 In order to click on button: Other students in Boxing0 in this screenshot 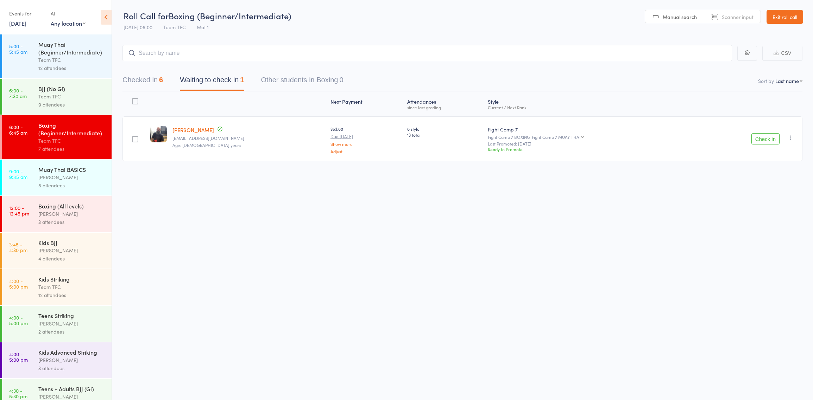, I will do `click(302, 82)`.